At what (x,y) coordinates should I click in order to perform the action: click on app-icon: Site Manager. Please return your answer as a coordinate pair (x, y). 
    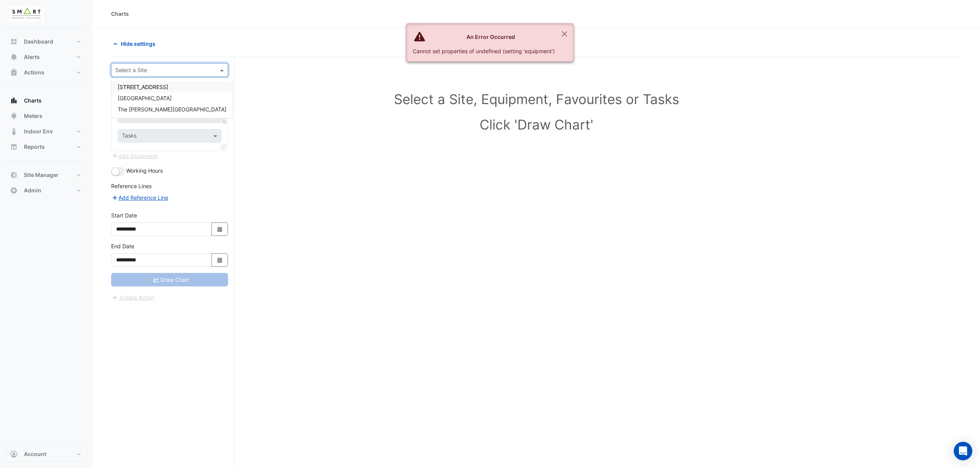
    Looking at the image, I should click on (14, 175).